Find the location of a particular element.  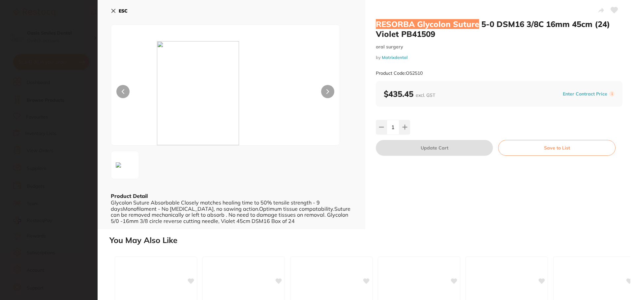

h2: You May Also Like is located at coordinates (370, 241).